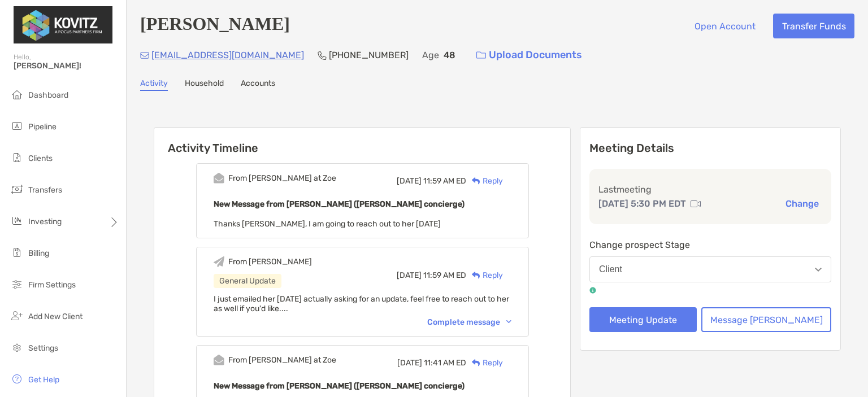 This screenshot has height=397, width=868. I want to click on p: 48, so click(449, 54).